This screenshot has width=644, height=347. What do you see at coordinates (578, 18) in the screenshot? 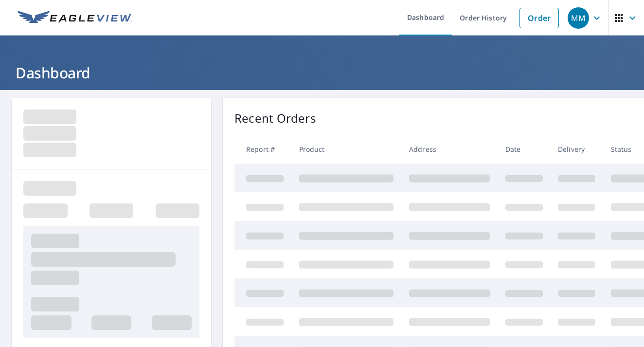
I see `div: MM` at bounding box center [578, 18].